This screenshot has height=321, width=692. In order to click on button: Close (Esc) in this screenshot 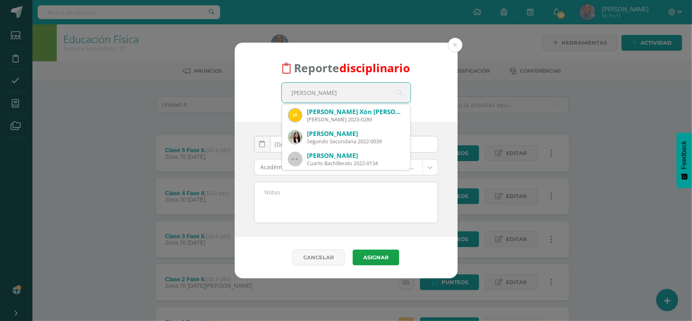, I will do `click(455, 45)`.